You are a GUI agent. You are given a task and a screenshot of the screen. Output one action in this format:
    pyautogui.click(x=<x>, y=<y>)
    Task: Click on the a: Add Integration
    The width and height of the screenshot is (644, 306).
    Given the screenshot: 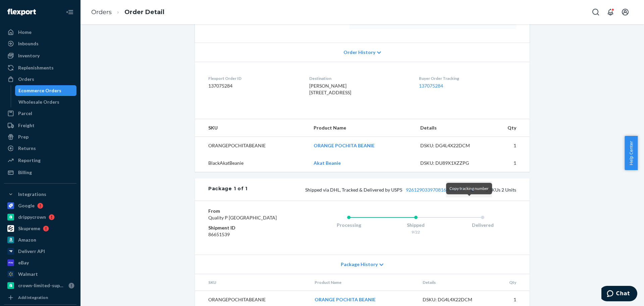 What is the action you would take?
    pyautogui.click(x=41, y=298)
    